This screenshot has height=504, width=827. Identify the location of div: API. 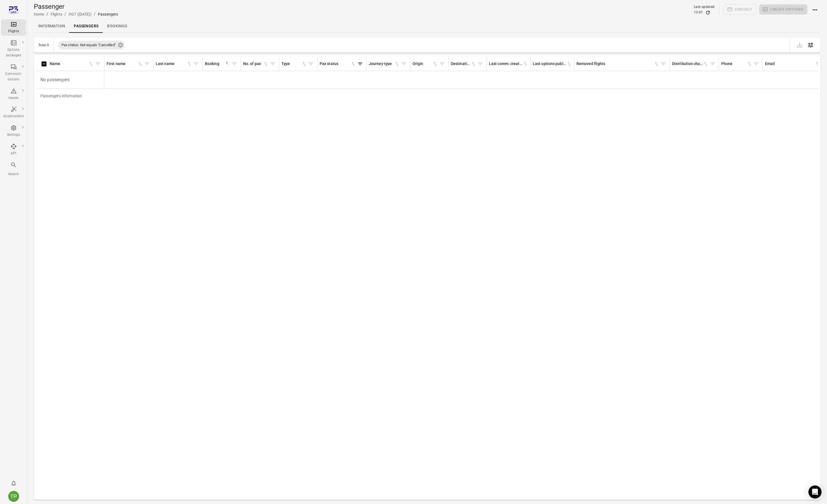
(13, 154).